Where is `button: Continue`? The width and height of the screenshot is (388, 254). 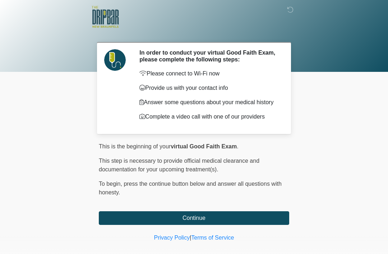
button: Continue is located at coordinates (194, 218).